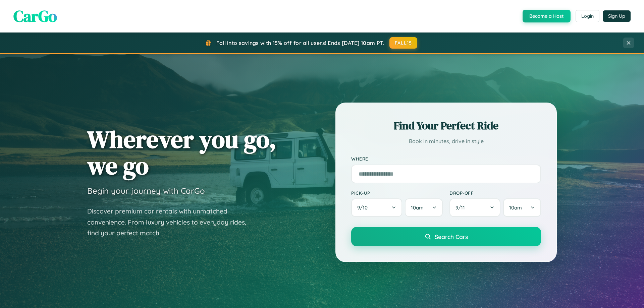 This screenshot has height=308, width=644. Describe the element at coordinates (171, 223) in the screenshot. I see `p: Discover premium car rentals with unmatched convenience. From luxury vehicles to everyday rides, ...` at that location.